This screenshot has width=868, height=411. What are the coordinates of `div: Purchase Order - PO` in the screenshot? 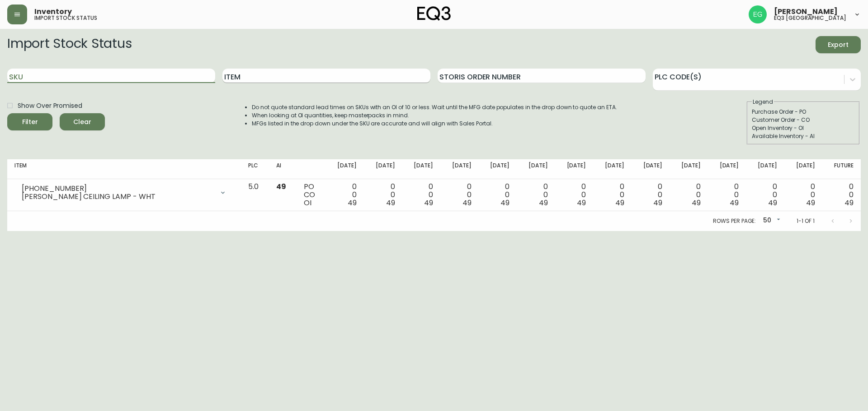 It's located at (803, 112).